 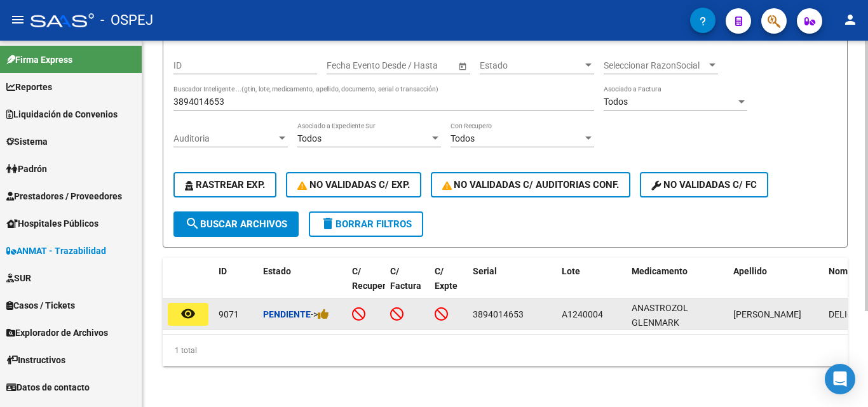 I want to click on button: Rastrear Exp., so click(x=225, y=185).